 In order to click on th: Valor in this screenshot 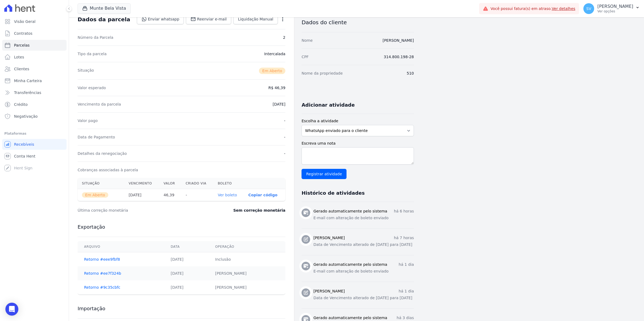, I will do `click(170, 183)`.